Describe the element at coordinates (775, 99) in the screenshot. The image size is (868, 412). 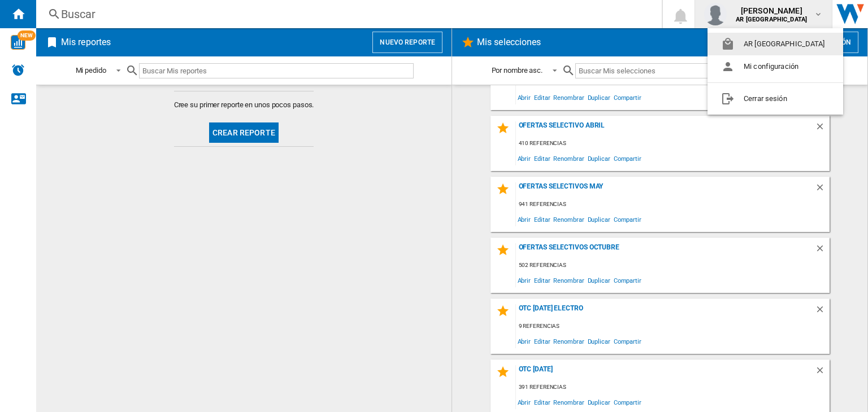
I see `md-menu-item: Cerrar sesión` at that location.